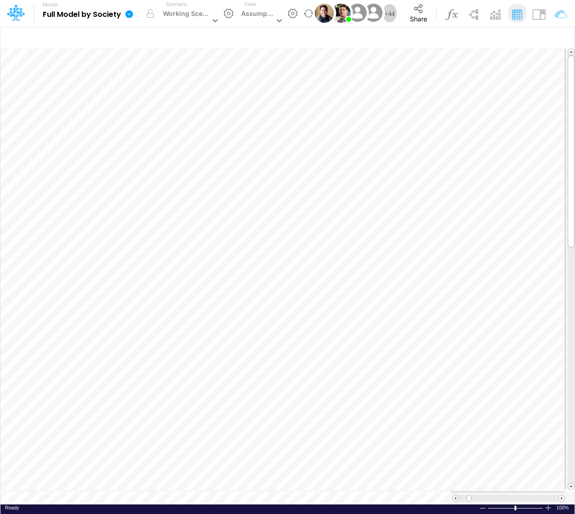  What do you see at coordinates (390, 13) in the screenshot?
I see `span: + 44` at bounding box center [390, 13].